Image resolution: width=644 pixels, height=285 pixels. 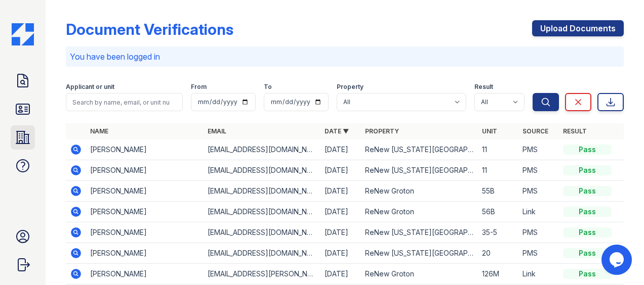 I want to click on a: Email, so click(x=217, y=131).